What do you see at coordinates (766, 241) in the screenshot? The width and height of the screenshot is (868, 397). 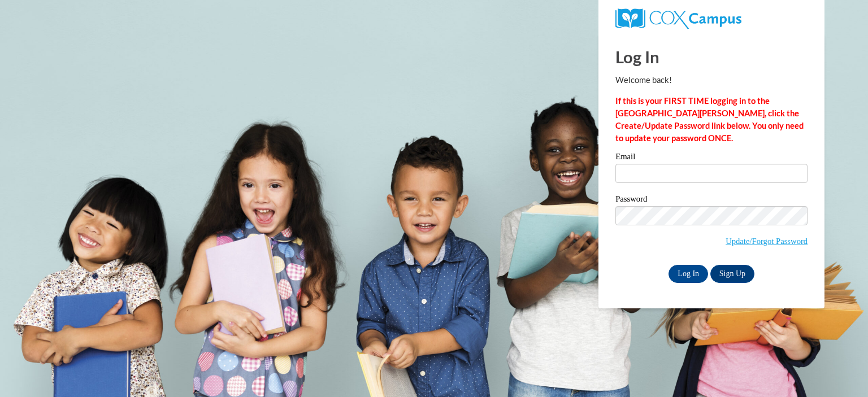 I see `a: Update/Forgot Password` at bounding box center [766, 241].